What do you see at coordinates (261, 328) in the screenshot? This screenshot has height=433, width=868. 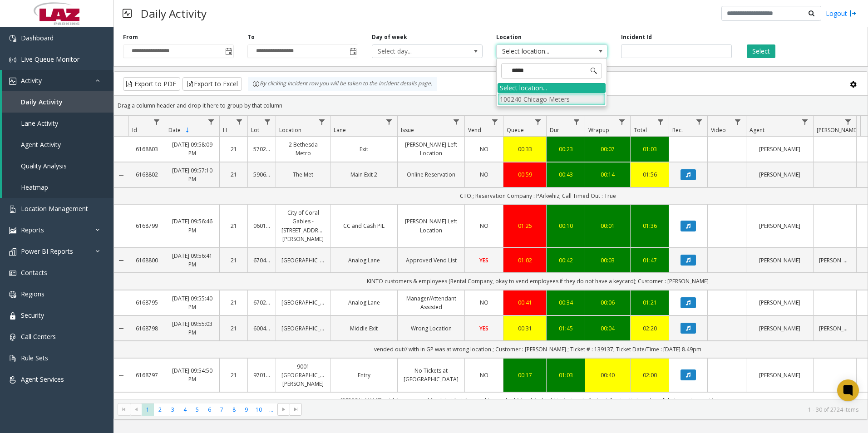 I see `a: 600405` at bounding box center [261, 328].